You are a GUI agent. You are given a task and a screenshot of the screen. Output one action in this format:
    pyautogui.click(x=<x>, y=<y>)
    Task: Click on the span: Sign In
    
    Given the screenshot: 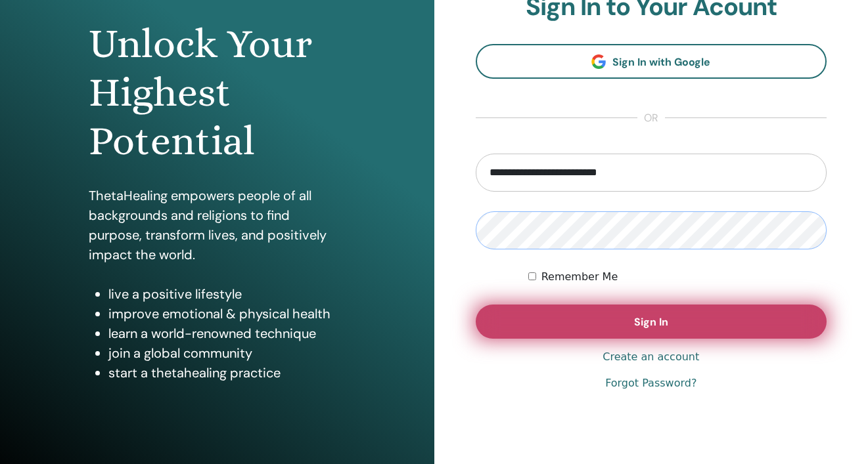 What is the action you would take?
    pyautogui.click(x=651, y=322)
    